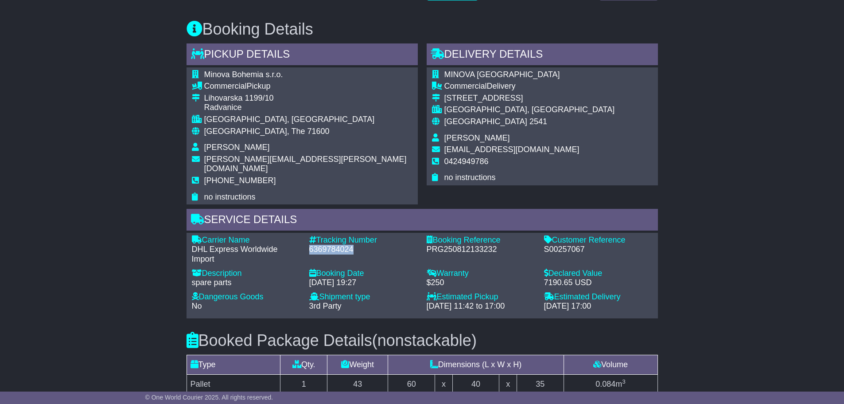 This screenshot has width=844, height=404. Describe the element at coordinates (358, 364) in the screenshot. I see `td: Weight` at that location.